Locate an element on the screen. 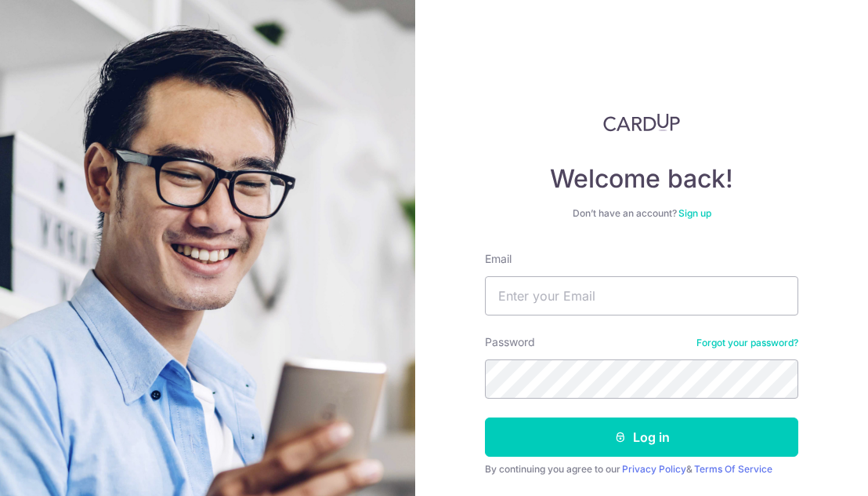 The width and height of the screenshot is (868, 496). a: Terms Of Service is located at coordinates (733, 468).